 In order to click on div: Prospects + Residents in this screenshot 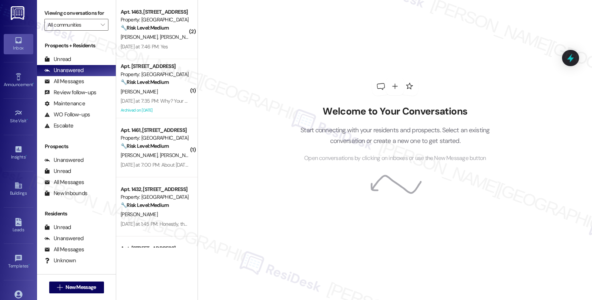, I will do `click(76, 45)`.